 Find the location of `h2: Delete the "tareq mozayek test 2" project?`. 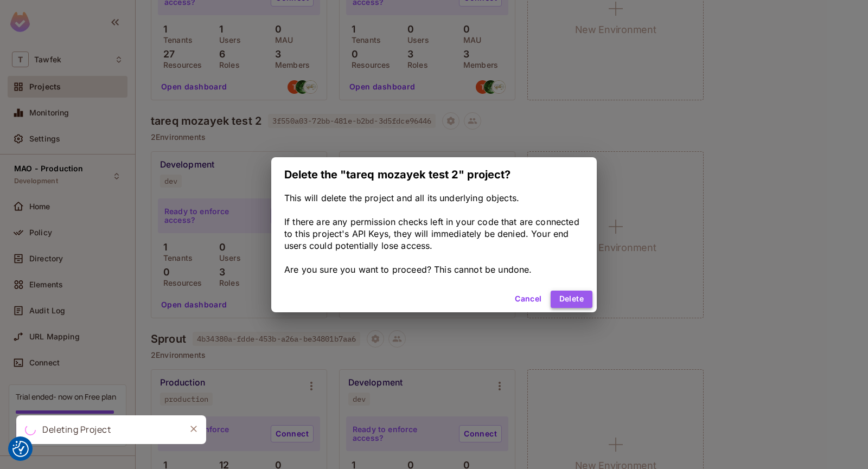

h2: Delete the "tareq mozayek test 2" project? is located at coordinates (434, 174).